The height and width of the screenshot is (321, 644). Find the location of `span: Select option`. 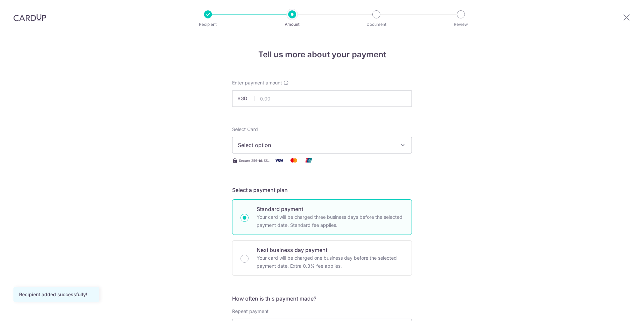

span: Select option is located at coordinates (316, 145).